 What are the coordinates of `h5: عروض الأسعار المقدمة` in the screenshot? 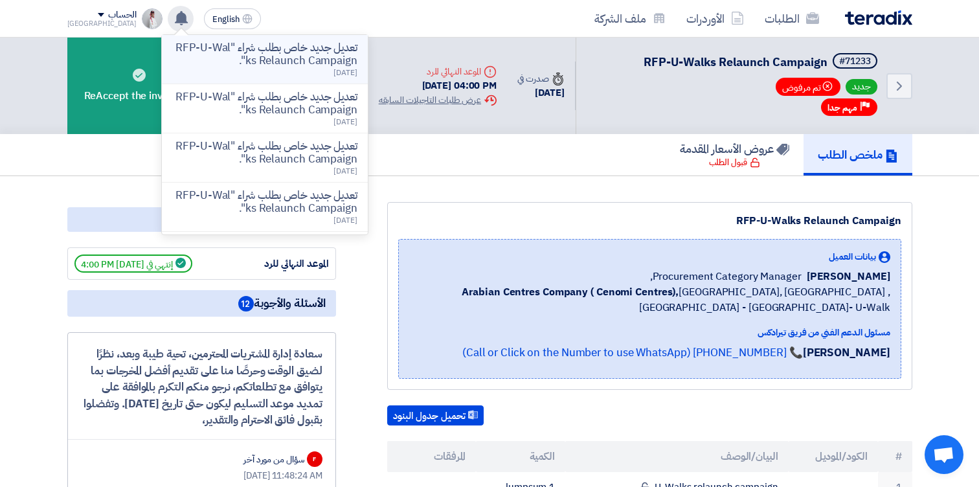 It's located at (734, 148).